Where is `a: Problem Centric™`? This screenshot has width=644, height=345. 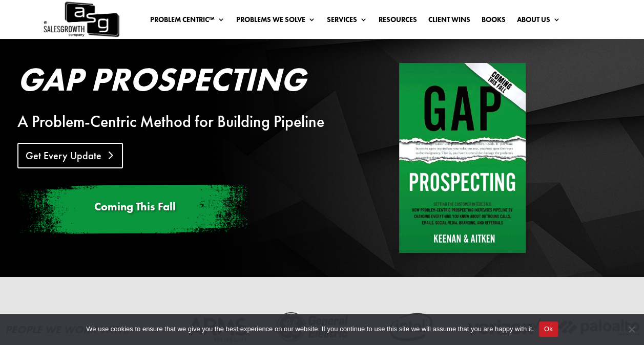
a: Problem Centric™ is located at coordinates (188, 22).